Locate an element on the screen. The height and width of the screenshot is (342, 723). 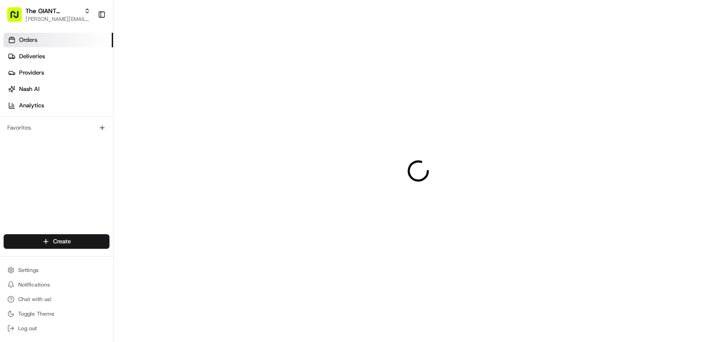
div: Favorites is located at coordinates (56, 128).